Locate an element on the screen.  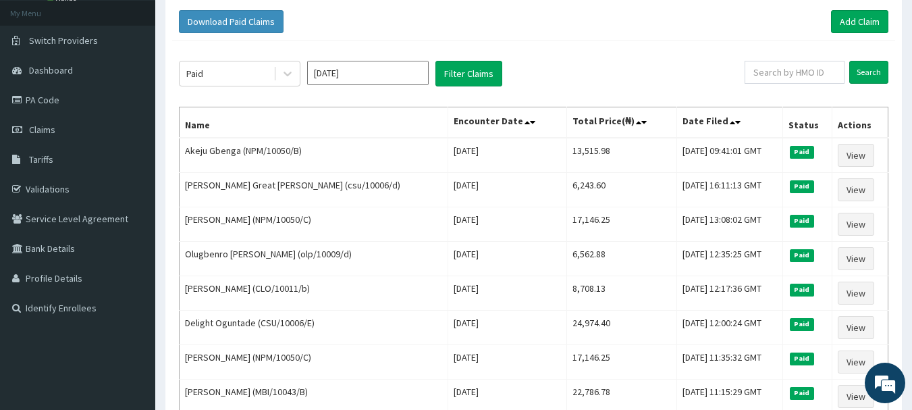
td: 13,515.98 is located at coordinates (621, 155).